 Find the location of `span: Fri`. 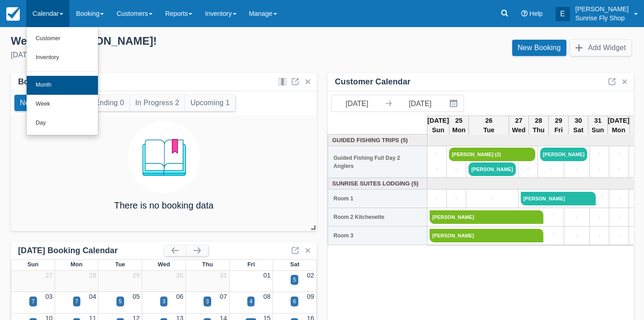

span: Fri is located at coordinates (251, 264).